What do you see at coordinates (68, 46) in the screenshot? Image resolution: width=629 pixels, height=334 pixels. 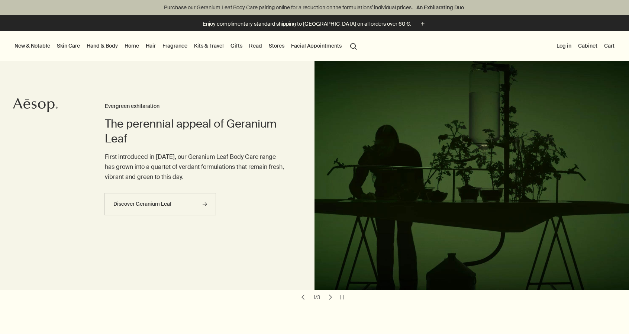 I see `a: Skin Care` at bounding box center [68, 46].